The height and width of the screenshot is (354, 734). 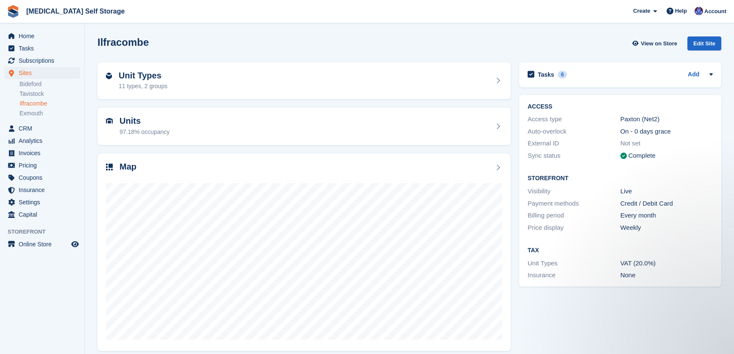 I want to click on a: Add, so click(x=694, y=75).